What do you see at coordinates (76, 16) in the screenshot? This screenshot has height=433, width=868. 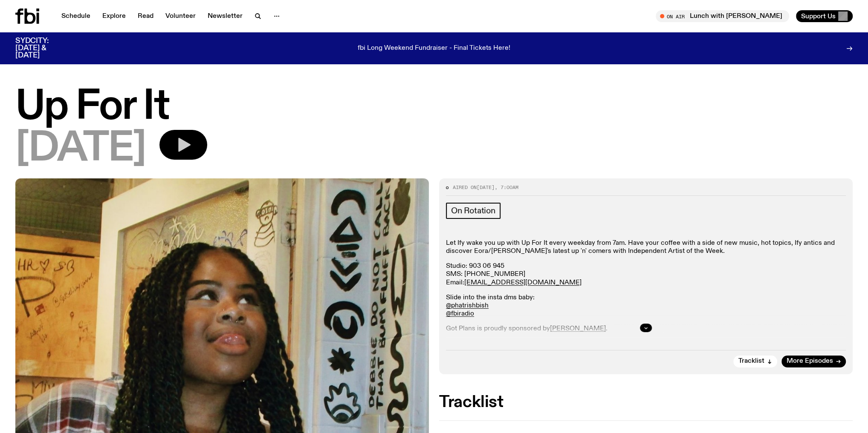 I see `a: Schedule` at bounding box center [76, 16].